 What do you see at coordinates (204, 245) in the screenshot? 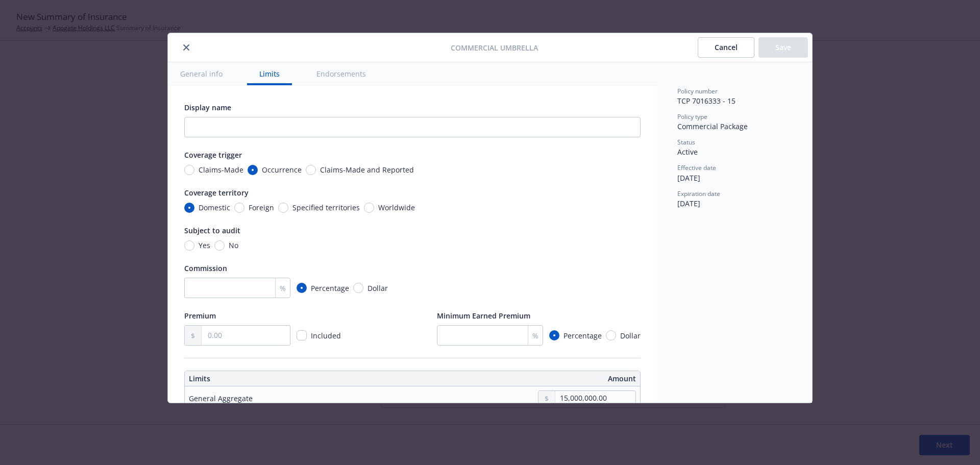
I see `span: Yes` at bounding box center [204, 245].